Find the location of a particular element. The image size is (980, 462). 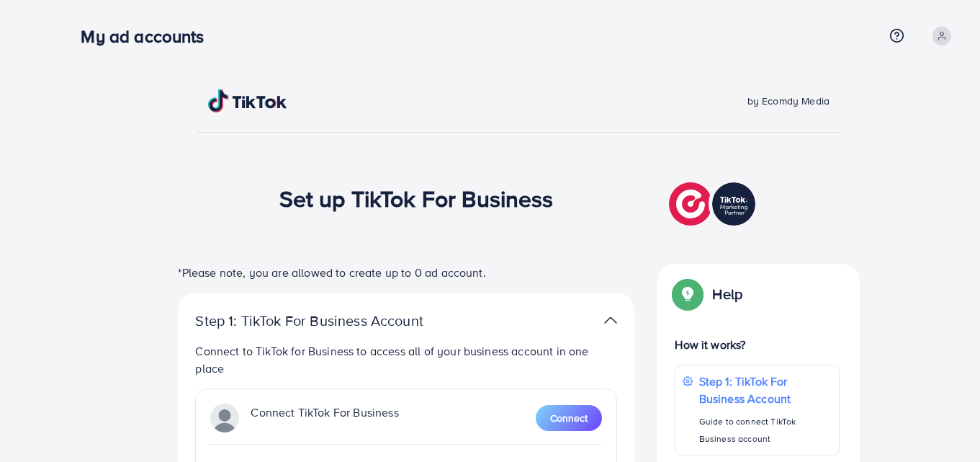

p: Help is located at coordinates (727, 294).